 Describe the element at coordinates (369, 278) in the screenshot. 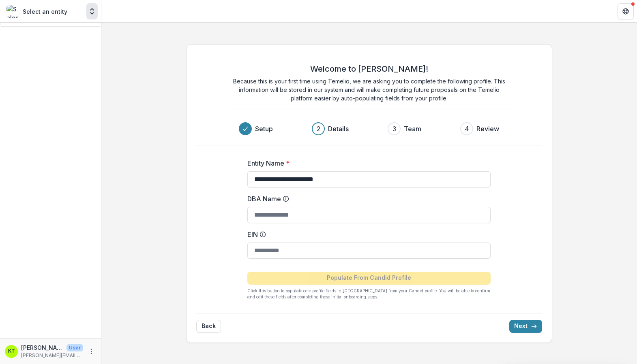

I see `button: Populate From Candid Profile` at that location.